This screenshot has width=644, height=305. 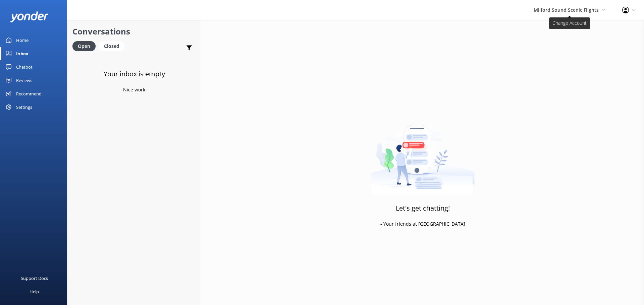 What do you see at coordinates (35, 292) in the screenshot?
I see `div: Help` at bounding box center [35, 292].